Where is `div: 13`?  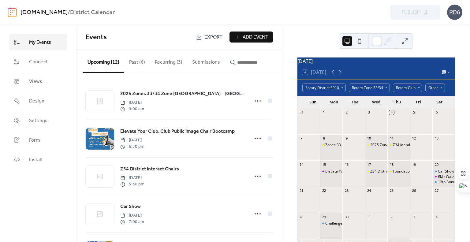
div: 13 is located at coordinates (436, 138).